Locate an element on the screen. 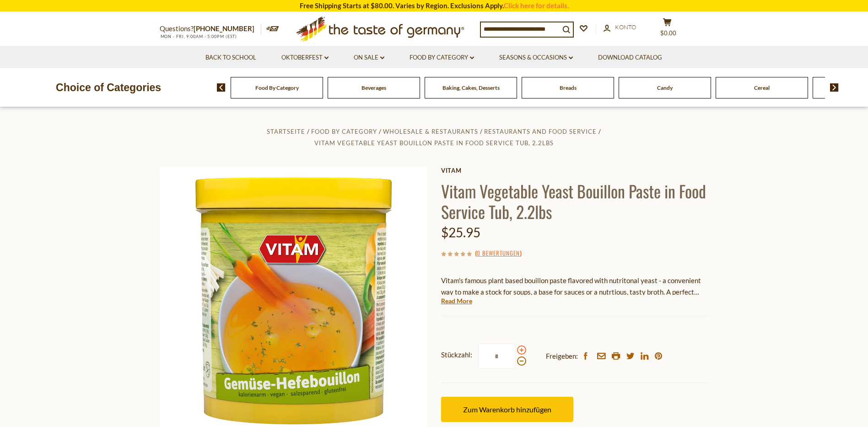  strong: Stückzahl: is located at coordinates (456, 354).